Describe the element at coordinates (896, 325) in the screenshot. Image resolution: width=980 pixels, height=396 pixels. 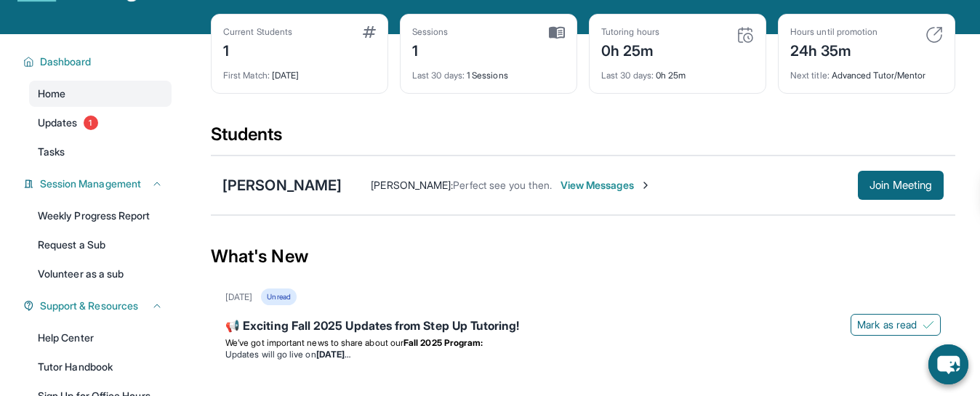
I see `button: Mark as read` at that location.